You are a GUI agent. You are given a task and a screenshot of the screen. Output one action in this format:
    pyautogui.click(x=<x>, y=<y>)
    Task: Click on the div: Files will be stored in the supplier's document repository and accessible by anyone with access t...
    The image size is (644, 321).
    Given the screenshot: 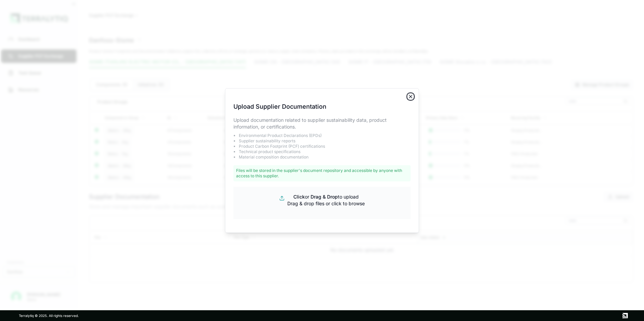 What is the action you would take?
    pyautogui.click(x=322, y=173)
    